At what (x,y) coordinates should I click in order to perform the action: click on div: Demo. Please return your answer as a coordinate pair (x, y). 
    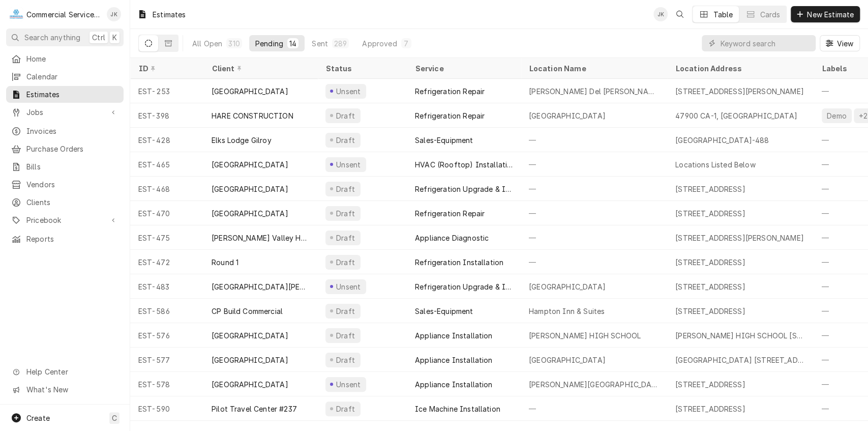
    Looking at the image, I should click on (836, 116).